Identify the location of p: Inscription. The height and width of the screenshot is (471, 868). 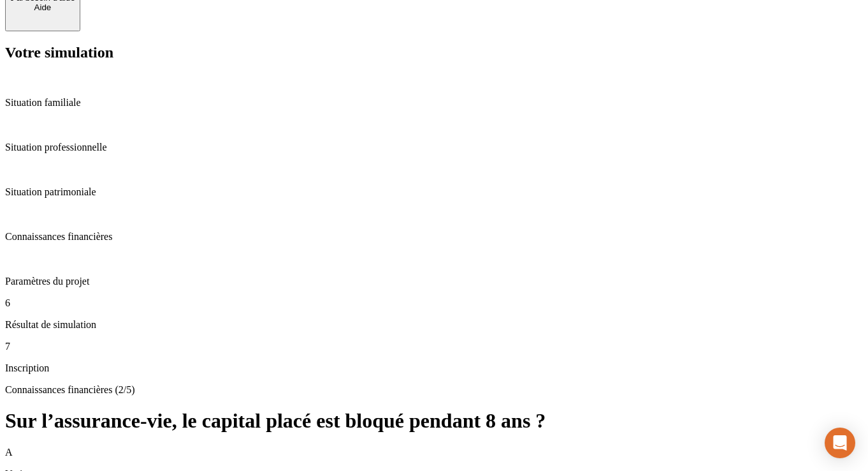
(434, 368).